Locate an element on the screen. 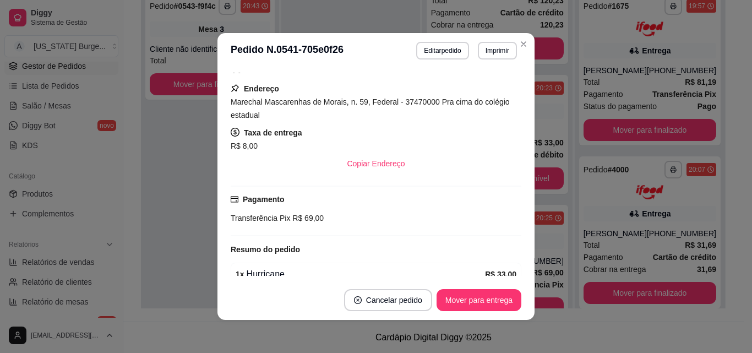 This screenshot has width=752, height=353. div: Hurricane is located at coordinates (360, 274).